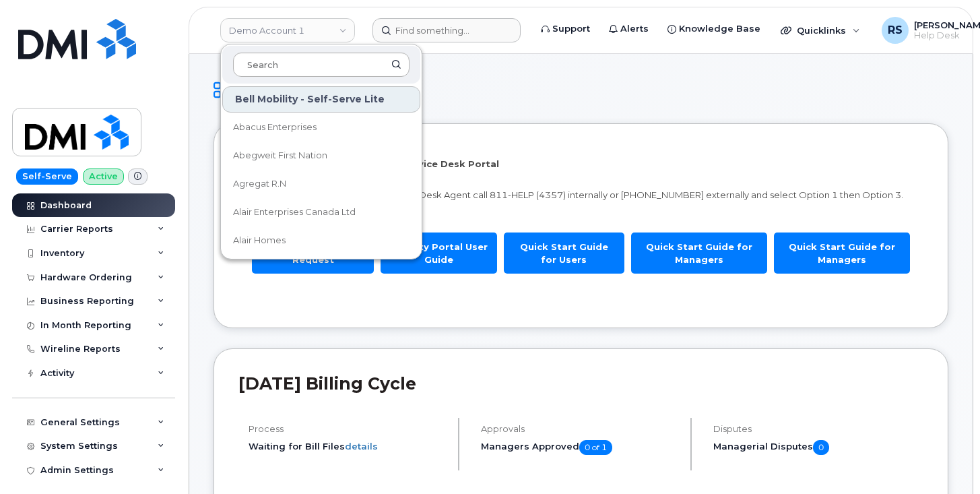 Image resolution: width=980 pixels, height=494 pixels. I want to click on a: Alair Enterprises Canada Ltd, so click(321, 212).